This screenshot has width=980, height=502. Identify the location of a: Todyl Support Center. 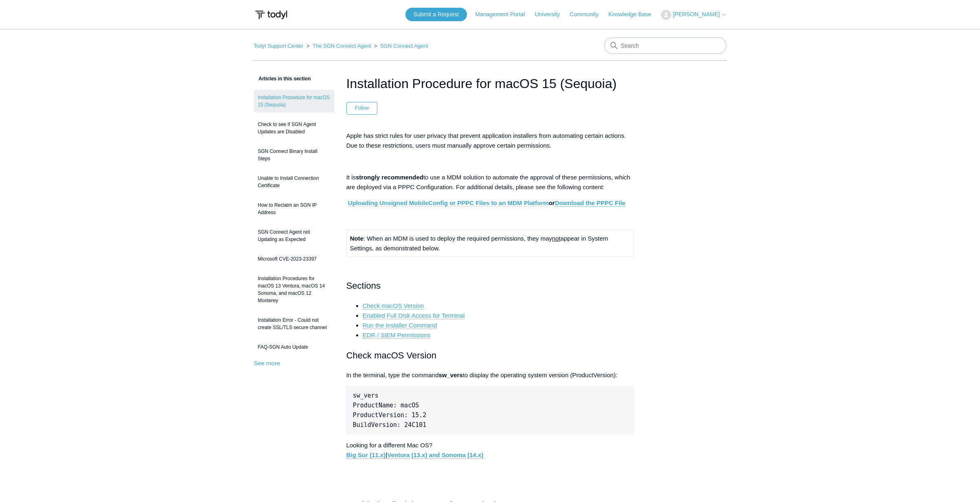
(279, 45).